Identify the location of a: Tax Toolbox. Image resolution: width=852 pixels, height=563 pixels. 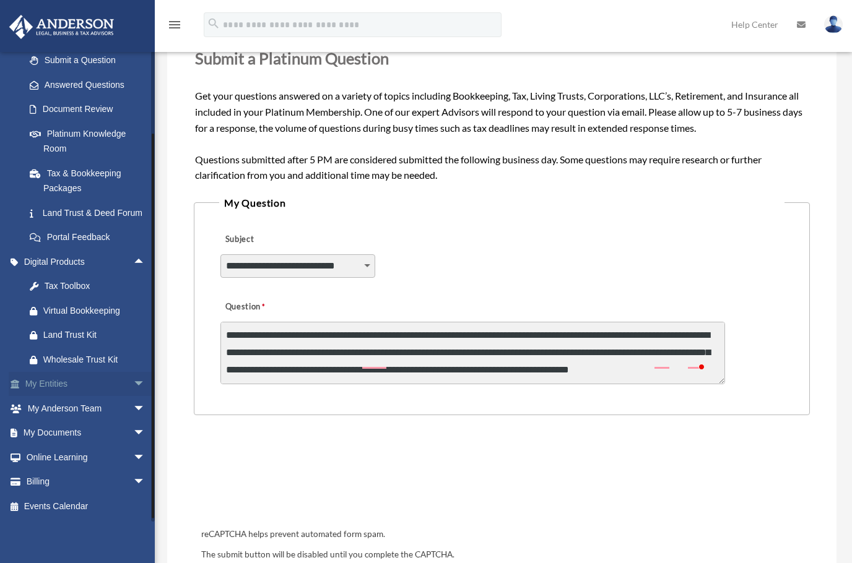
(90, 287).